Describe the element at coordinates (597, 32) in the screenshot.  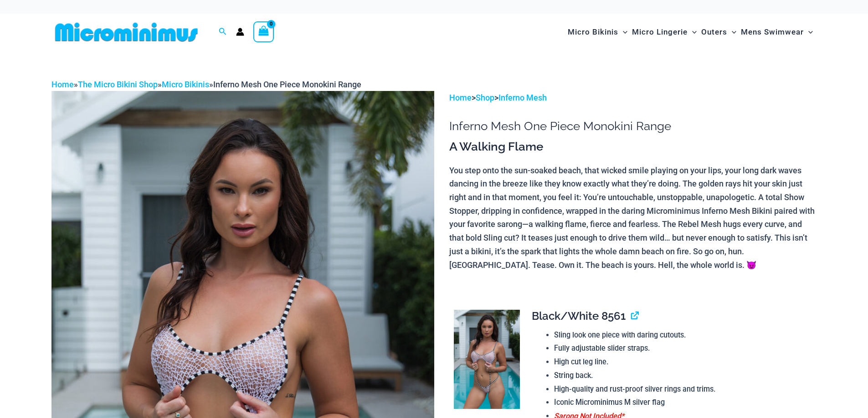
I see `a: Micro BikinisMenu ToggleMenu Toggle` at that location.